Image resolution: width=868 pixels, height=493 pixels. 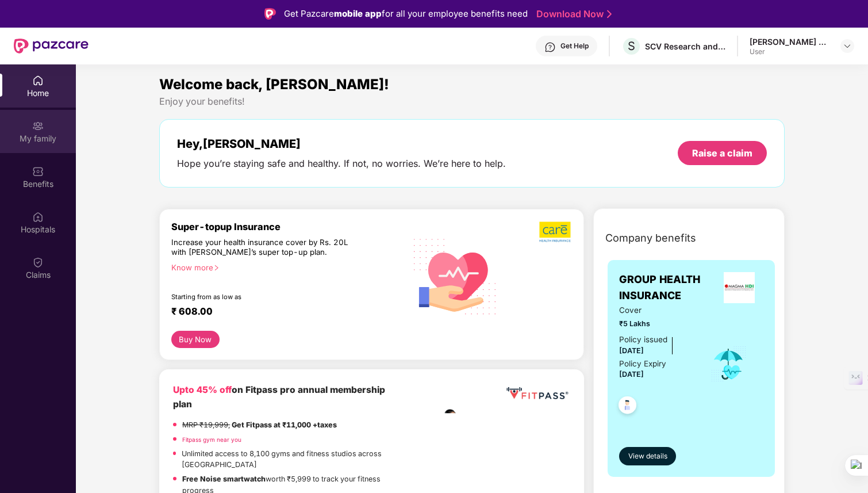 I want to click on button: Buy Now, so click(x=195, y=339).